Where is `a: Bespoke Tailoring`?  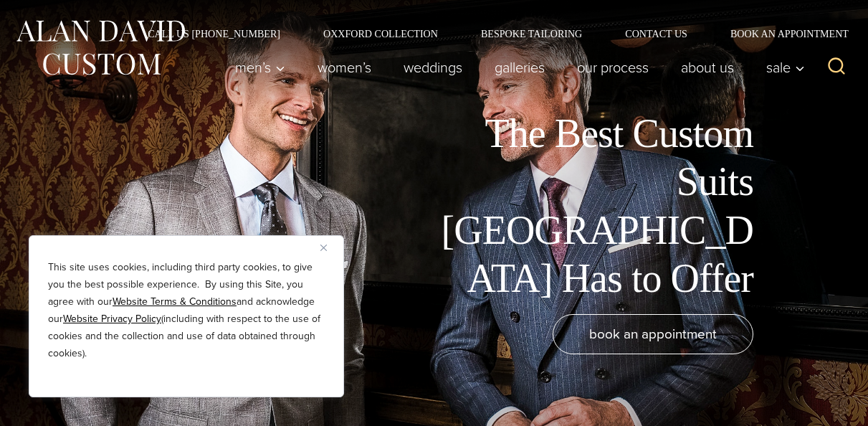
a: Bespoke Tailoring is located at coordinates (531, 34).